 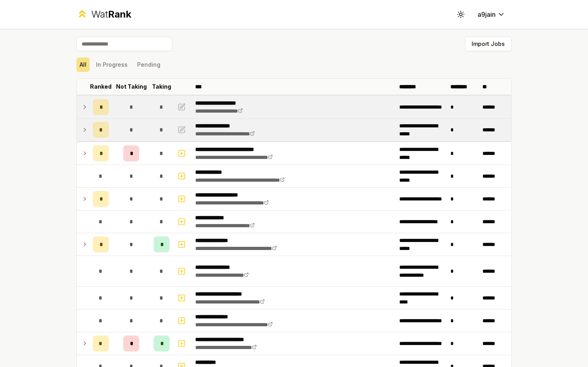 I want to click on button: In Progress, so click(x=112, y=65).